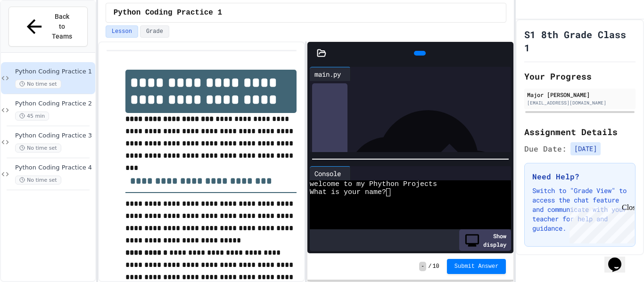  What do you see at coordinates (580, 210) in the screenshot?
I see `p: Switch to "Grade View" to access the chat feature and communicate with your teacher for help and ...` at bounding box center [580, 210].